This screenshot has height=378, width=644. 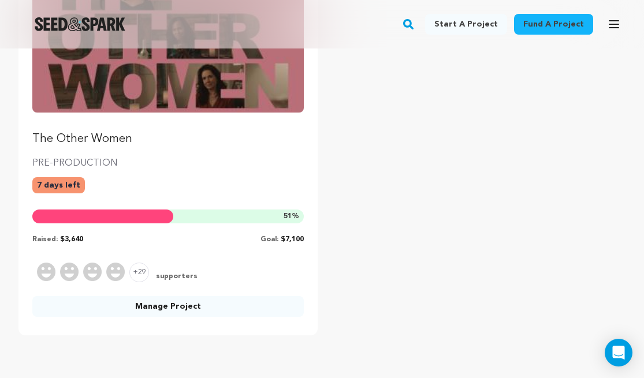 What do you see at coordinates (168, 307) in the screenshot?
I see `a: Manage Project` at bounding box center [168, 307].